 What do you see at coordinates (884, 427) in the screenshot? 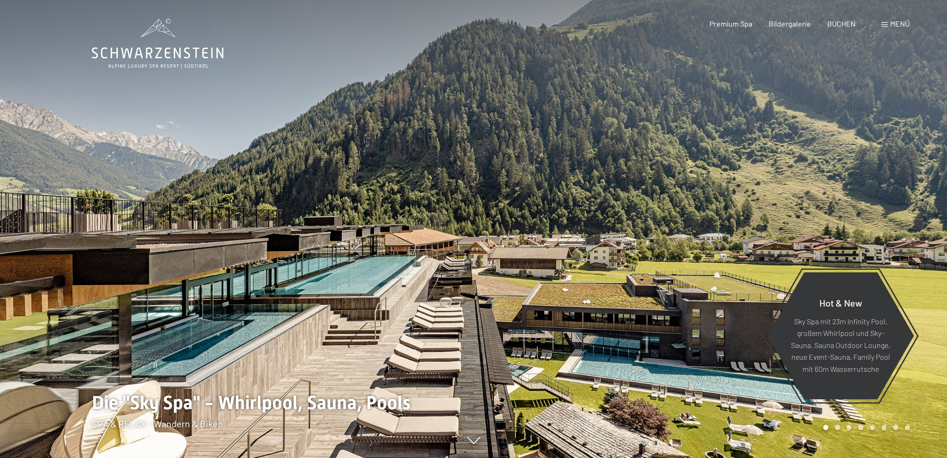
I see `div: Carousel Page 6` at bounding box center [884, 427].